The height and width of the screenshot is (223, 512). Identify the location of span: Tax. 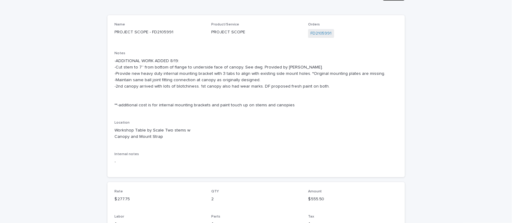
(311, 217).